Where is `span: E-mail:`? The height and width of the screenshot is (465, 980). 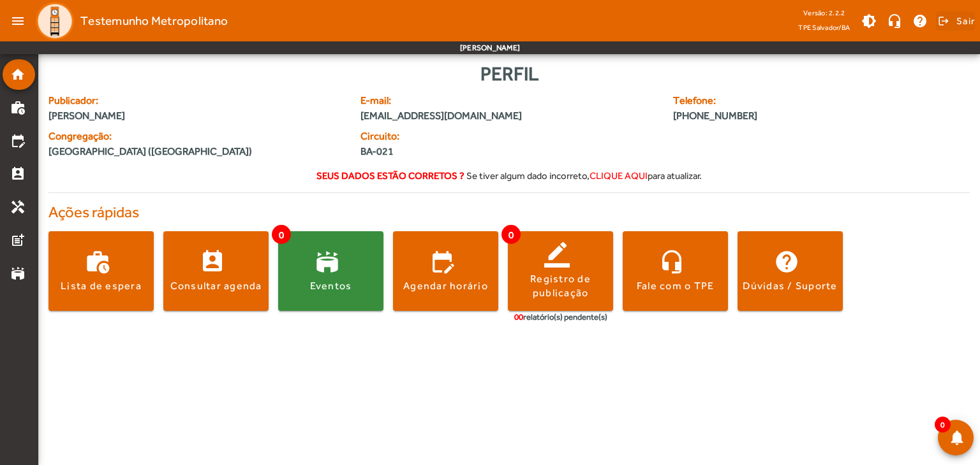
span: E-mail: is located at coordinates (508, 101).